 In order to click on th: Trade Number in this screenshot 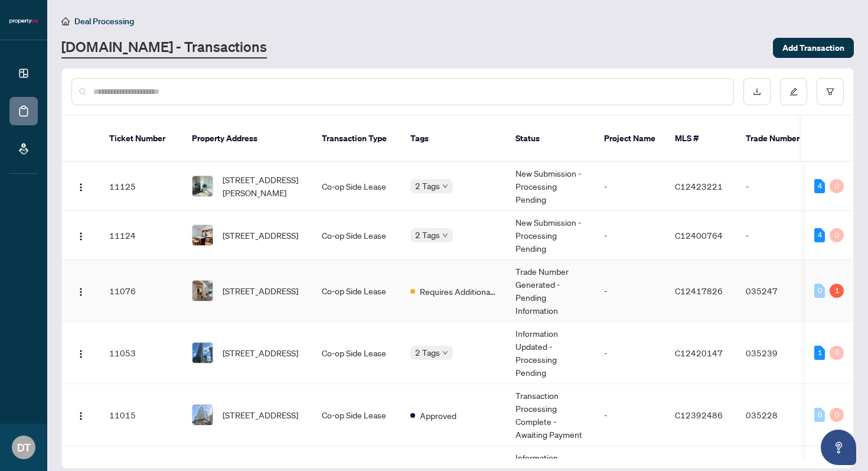, I will do `click(777, 139)`.